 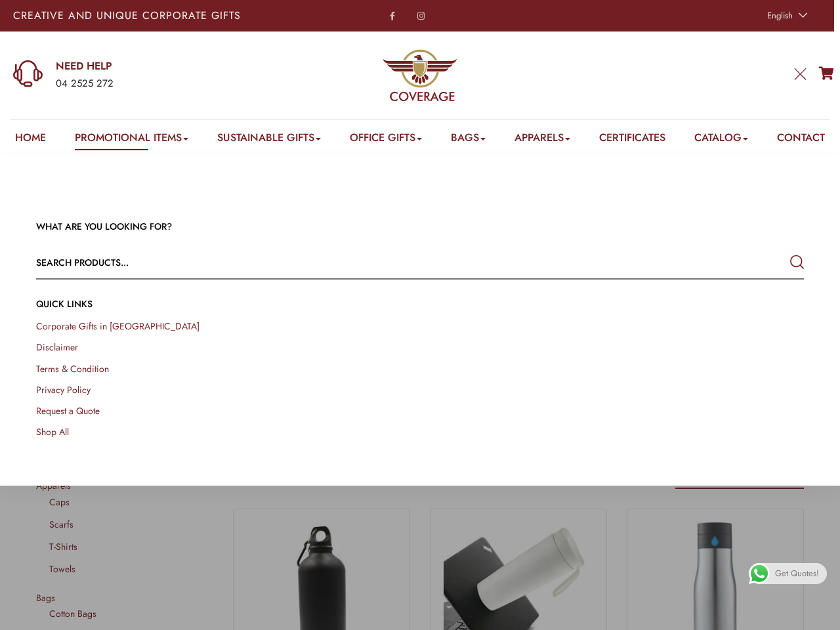 What do you see at coordinates (269, 140) in the screenshot?
I see `a: Sustainable Gifts` at bounding box center [269, 140].